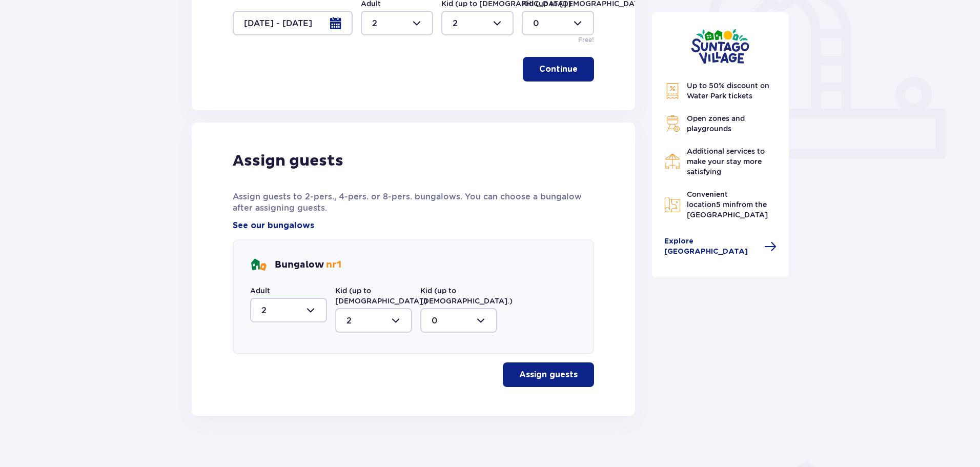  What do you see at coordinates (672, 91) in the screenshot?
I see `img: Discount Icon` at bounding box center [672, 91].